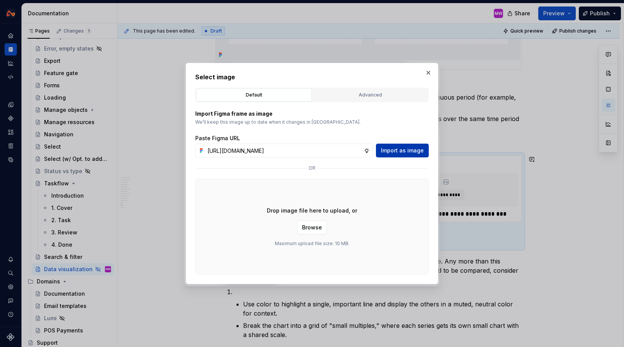  Describe the element at coordinates (284, 150) in the screenshot. I see `input: https://figma.com/file...` at that location.